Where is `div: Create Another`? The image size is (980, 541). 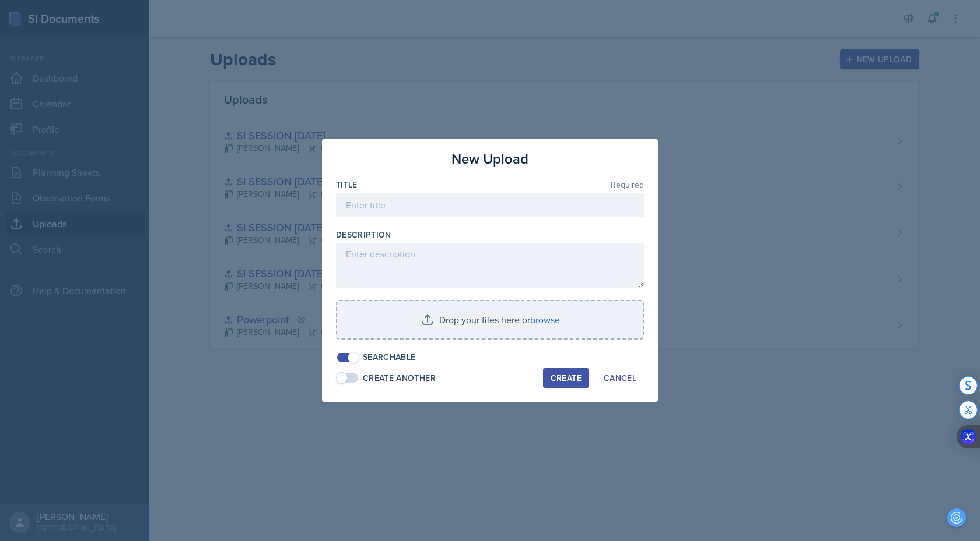
div: Create Another is located at coordinates (399, 378).